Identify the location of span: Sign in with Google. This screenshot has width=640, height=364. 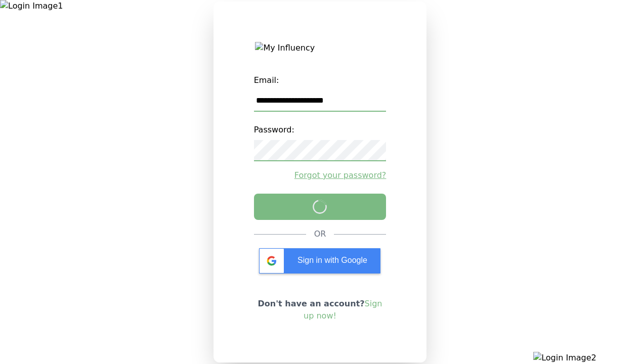
(332, 260).